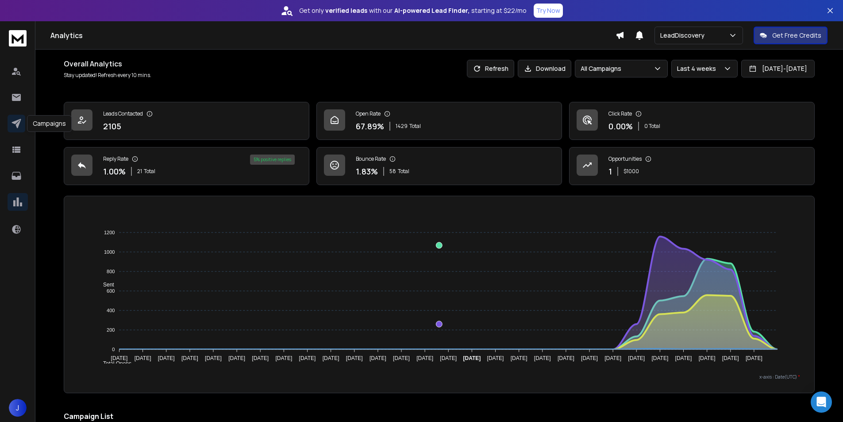 The image size is (843, 422). I want to click on p: Opportunities, so click(625, 159).